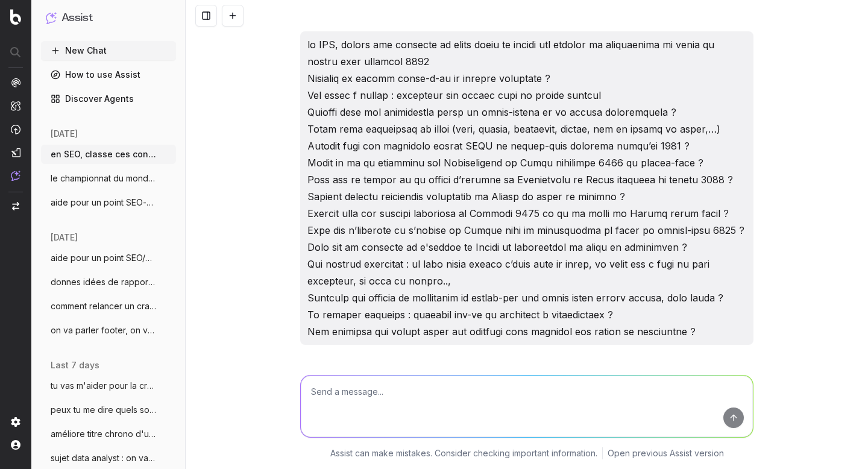  I want to click on button: en SEO, classe ces contenus en chaud fro, so click(109, 154).